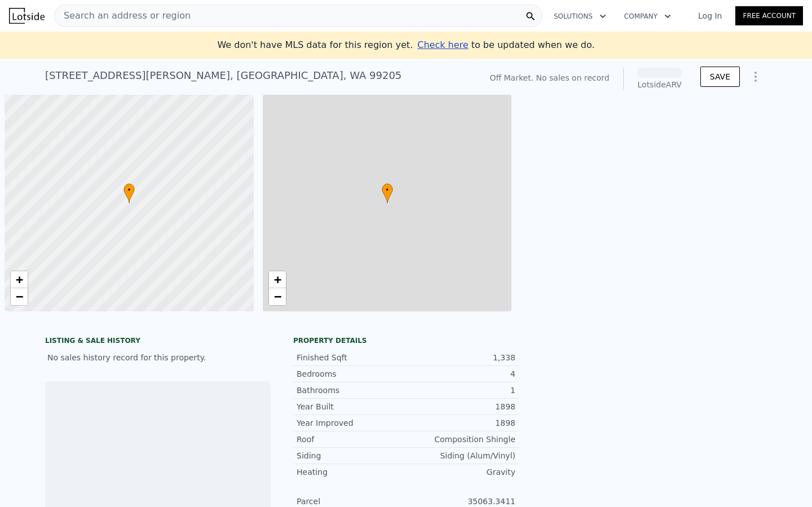 This screenshot has width=812, height=507. What do you see at coordinates (352, 456) in the screenshot?
I see `div: Siding` at bounding box center [352, 456].